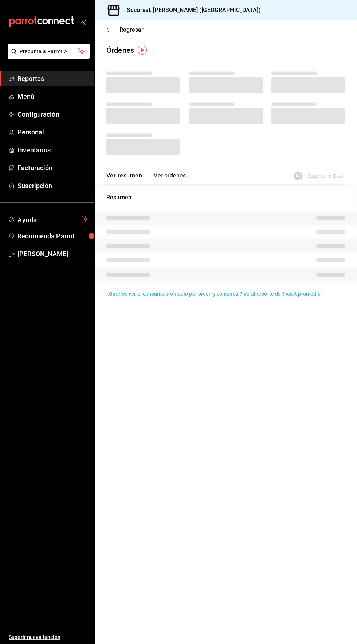 This screenshot has height=644, width=357. Describe the element at coordinates (146, 178) in the screenshot. I see `div: navigation tabs` at that location.